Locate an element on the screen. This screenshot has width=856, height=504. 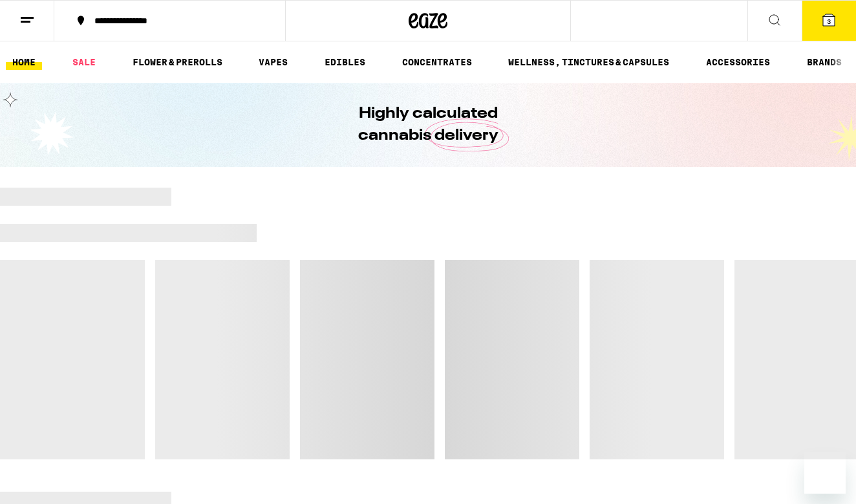
a: FLOWER & PREROLLS is located at coordinates (177, 63).